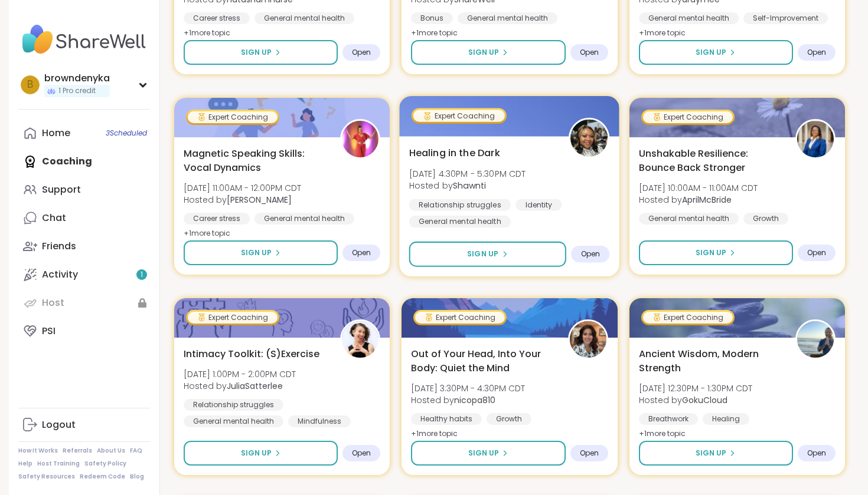 The width and height of the screenshot is (868, 495). Describe the element at coordinates (59, 426) in the screenshot. I see `div: Logout` at that location.